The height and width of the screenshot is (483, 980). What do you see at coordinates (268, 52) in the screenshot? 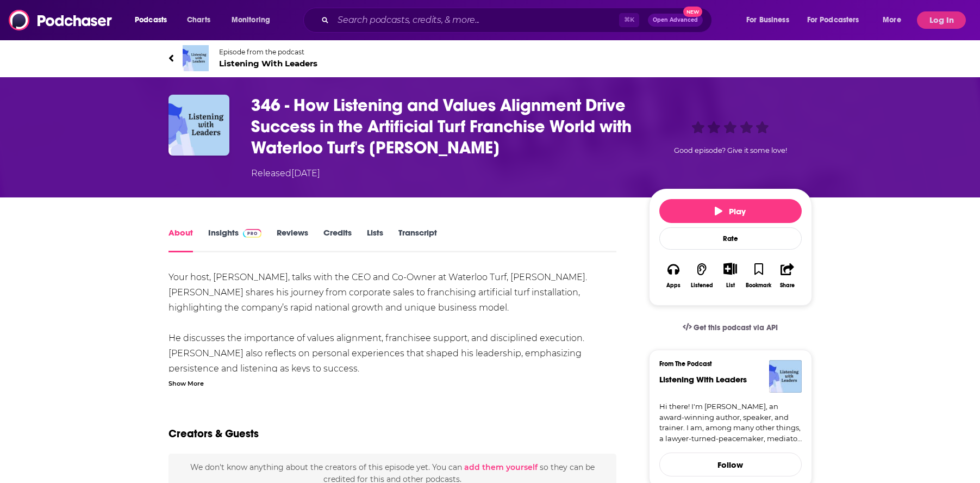
I see `span: Episode from the podcast` at bounding box center [268, 52].